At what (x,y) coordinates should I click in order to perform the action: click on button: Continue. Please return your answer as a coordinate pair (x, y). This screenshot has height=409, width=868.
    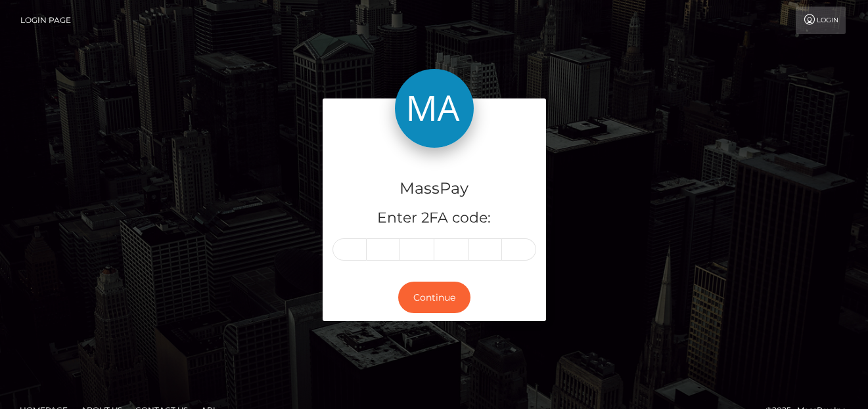
    Looking at the image, I should click on (434, 297).